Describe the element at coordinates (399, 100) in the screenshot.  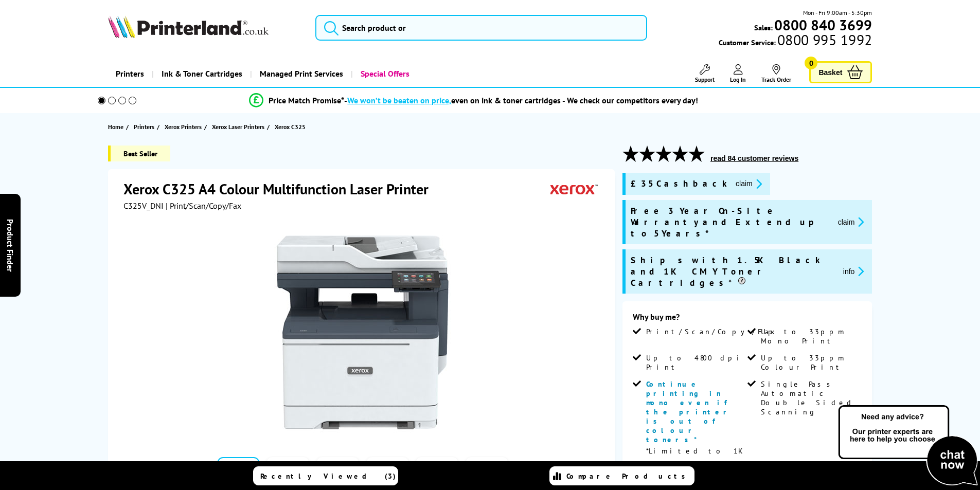
I see `span: We won’t be beaten on price,` at that location.